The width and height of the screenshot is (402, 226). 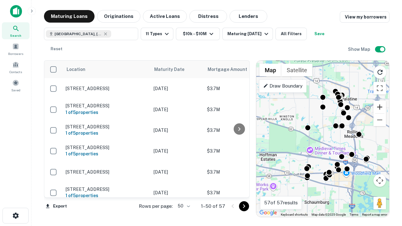 What do you see at coordinates (380, 88) in the screenshot?
I see `button: Toggle fullscreen view` at bounding box center [380, 88].